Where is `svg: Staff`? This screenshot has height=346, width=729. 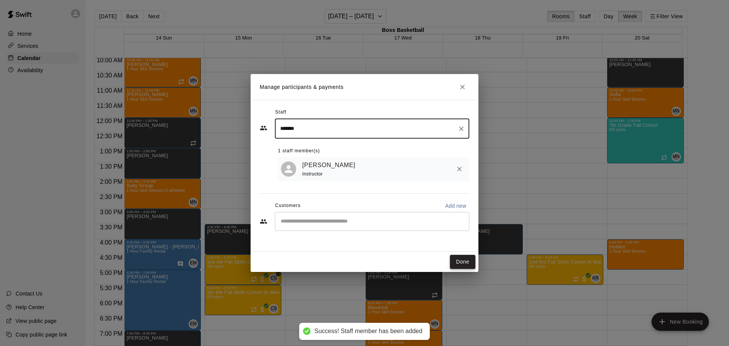
svg: Staff is located at coordinates (264, 128).